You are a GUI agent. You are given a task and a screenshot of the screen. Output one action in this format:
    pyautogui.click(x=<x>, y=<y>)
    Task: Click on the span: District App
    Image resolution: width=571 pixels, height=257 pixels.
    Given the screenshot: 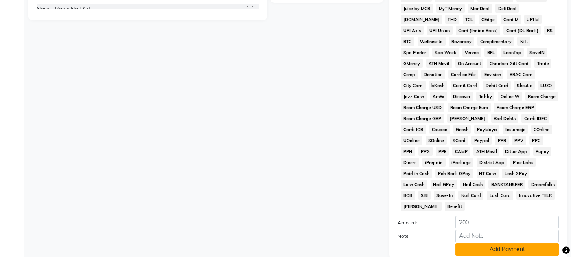 What is the action you would take?
    pyautogui.click(x=491, y=162)
    